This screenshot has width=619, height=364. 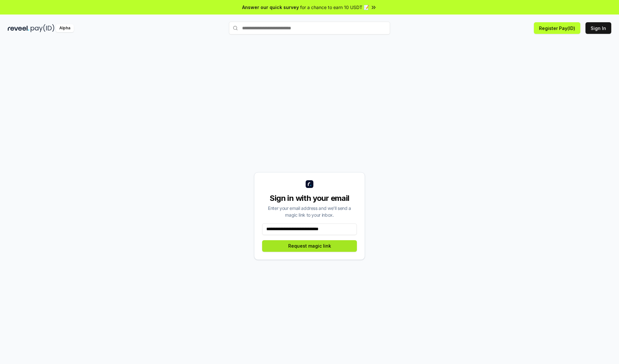 What do you see at coordinates (310, 184) in the screenshot?
I see `img: logo_small` at bounding box center [310, 184].